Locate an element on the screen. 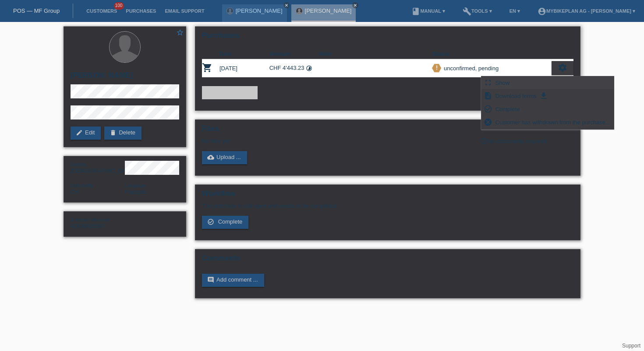 Image resolution: width=644 pixels, height=351 pixels. h2: Comments is located at coordinates (387, 260).